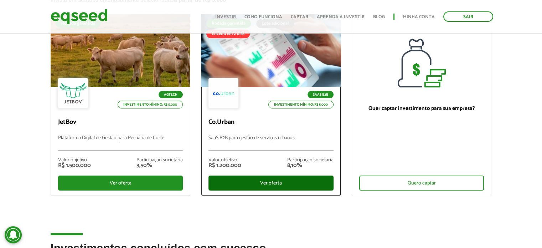 This screenshot has width=542, height=248. What do you see at coordinates (121, 143) in the screenshot?
I see `p: Plataforma Digital de Gestão para Pecuária de Corte` at bounding box center [121, 143].